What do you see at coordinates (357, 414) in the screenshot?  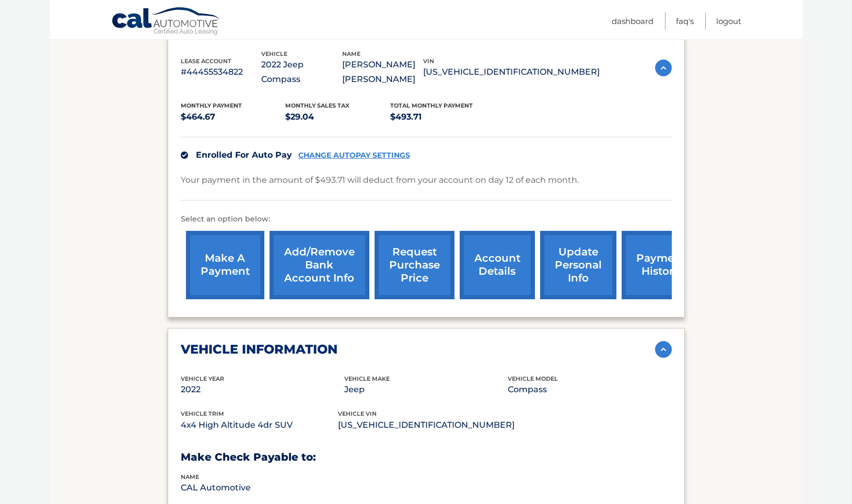 I see `span: vehicle vin` at bounding box center [357, 414].